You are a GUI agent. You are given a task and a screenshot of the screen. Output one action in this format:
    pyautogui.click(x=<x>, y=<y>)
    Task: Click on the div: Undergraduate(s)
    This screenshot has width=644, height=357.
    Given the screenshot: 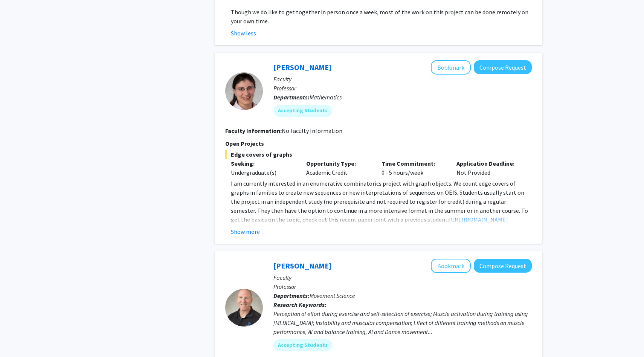 What is the action you would take?
    pyautogui.click(x=263, y=173)
    